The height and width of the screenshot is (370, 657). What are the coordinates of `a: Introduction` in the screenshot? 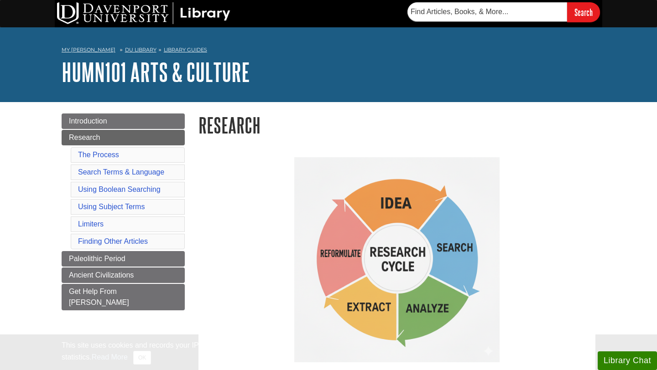 It's located at (123, 121).